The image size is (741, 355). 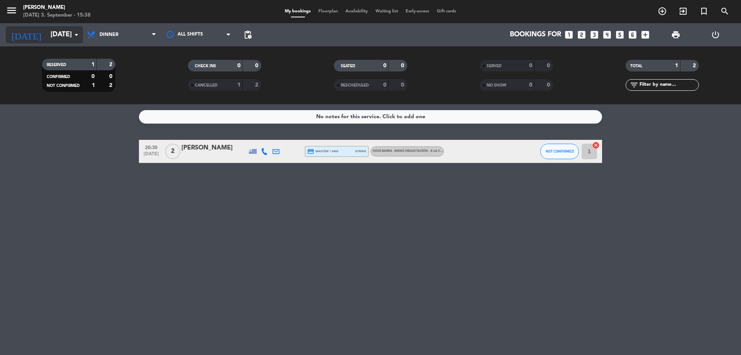 What do you see at coordinates (328, 11) in the screenshot?
I see `span: Floorplan` at bounding box center [328, 11].